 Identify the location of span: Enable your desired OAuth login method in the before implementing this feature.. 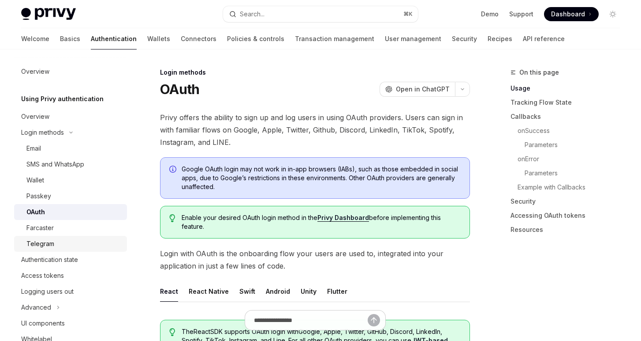
(321, 222).